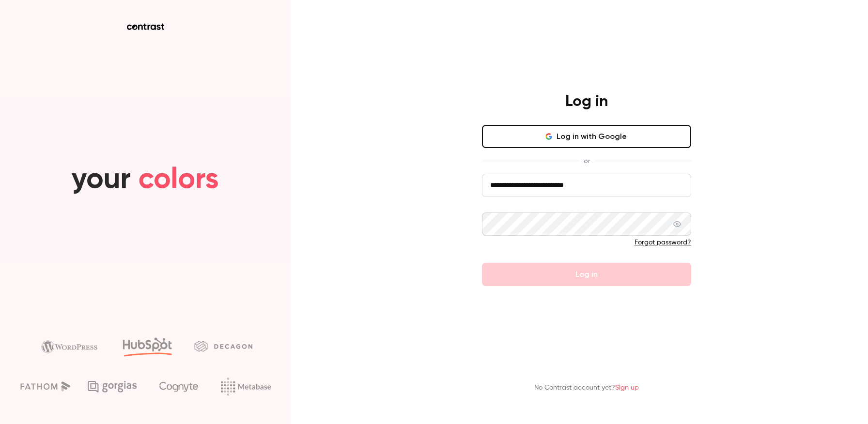 This screenshot has height=424, width=868. Describe the element at coordinates (586, 137) in the screenshot. I see `button: Log in with Google` at that location.